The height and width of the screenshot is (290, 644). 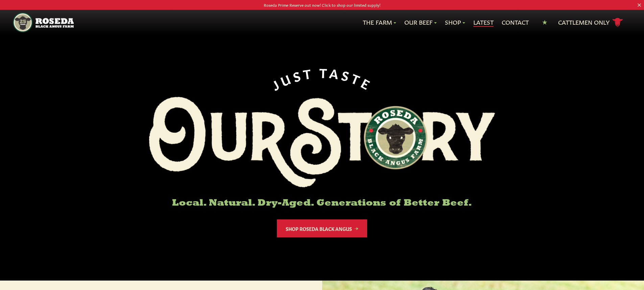 I want to click on span: A, so click(x=335, y=72).